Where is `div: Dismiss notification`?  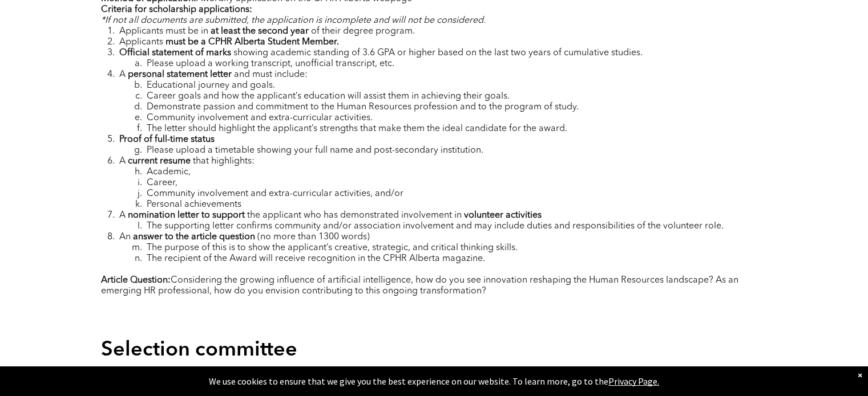 div: Dismiss notification is located at coordinates (860, 375).